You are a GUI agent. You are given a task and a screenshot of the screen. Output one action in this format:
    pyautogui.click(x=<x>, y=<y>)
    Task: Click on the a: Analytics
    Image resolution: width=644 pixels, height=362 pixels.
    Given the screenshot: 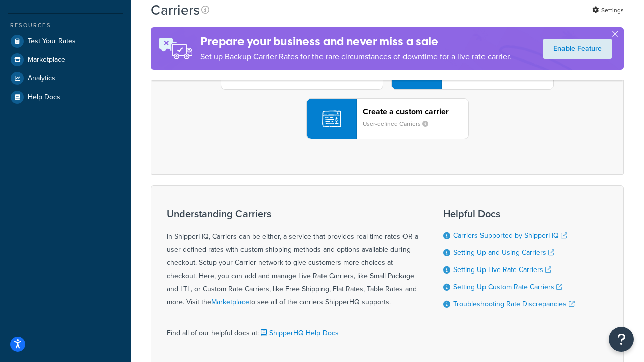 What is the action you would take?
    pyautogui.click(x=65, y=79)
    